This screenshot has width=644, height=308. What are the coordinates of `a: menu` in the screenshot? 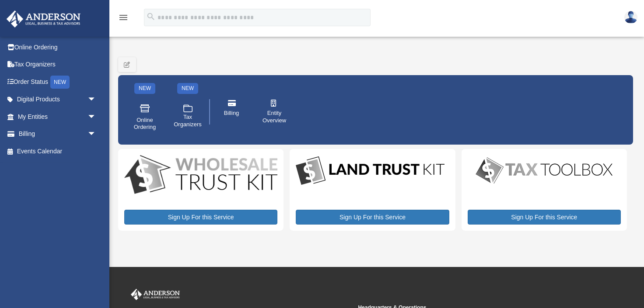 It's located at (124, 19).